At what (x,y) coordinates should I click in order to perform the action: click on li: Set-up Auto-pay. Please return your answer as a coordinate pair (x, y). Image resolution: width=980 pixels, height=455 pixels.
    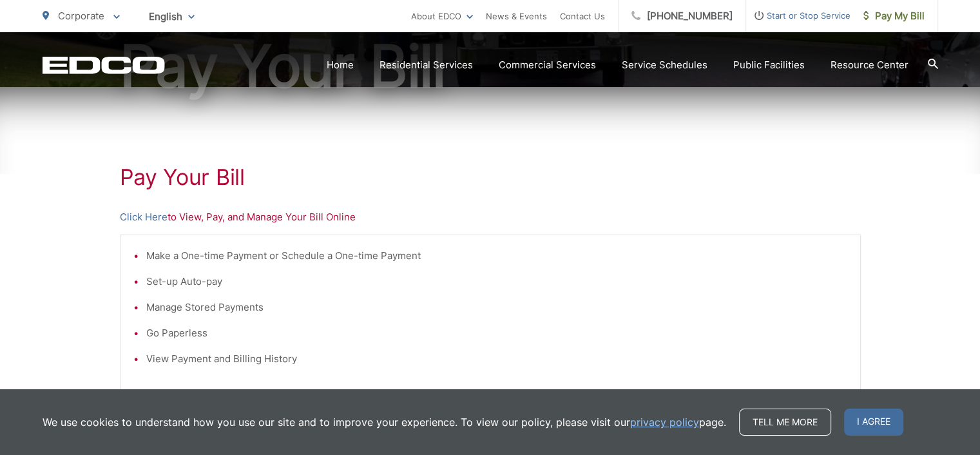
    Looking at the image, I should click on (497, 282).